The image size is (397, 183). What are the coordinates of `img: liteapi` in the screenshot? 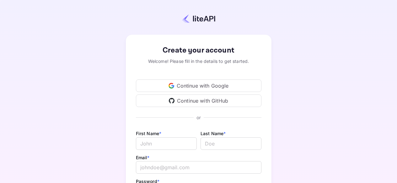 It's located at (199, 19).